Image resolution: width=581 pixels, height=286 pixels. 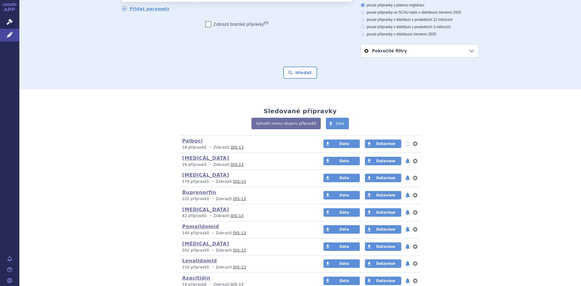 What do you see at coordinates (193, 141) in the screenshot?
I see `a: Palboci` at bounding box center [193, 141].